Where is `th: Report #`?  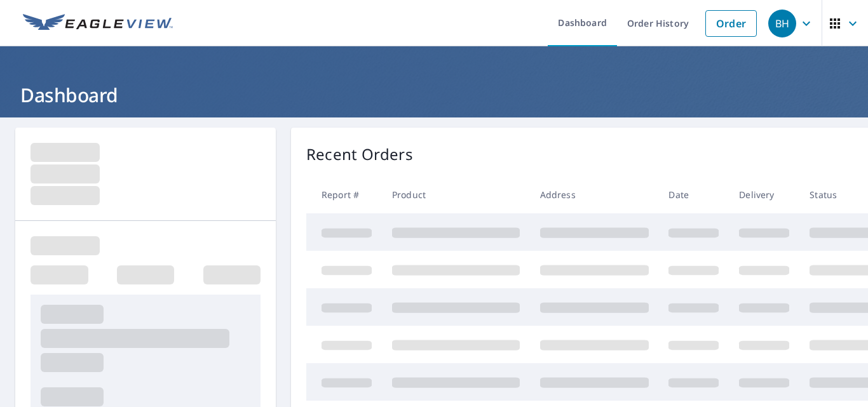 th: Report # is located at coordinates (344, 194).